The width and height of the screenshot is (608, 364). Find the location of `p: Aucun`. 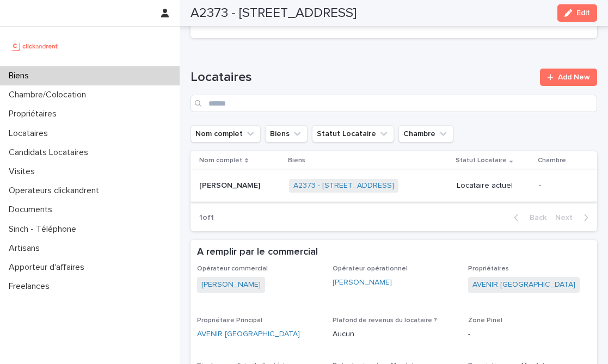

p: Aucun is located at coordinates (394, 334).